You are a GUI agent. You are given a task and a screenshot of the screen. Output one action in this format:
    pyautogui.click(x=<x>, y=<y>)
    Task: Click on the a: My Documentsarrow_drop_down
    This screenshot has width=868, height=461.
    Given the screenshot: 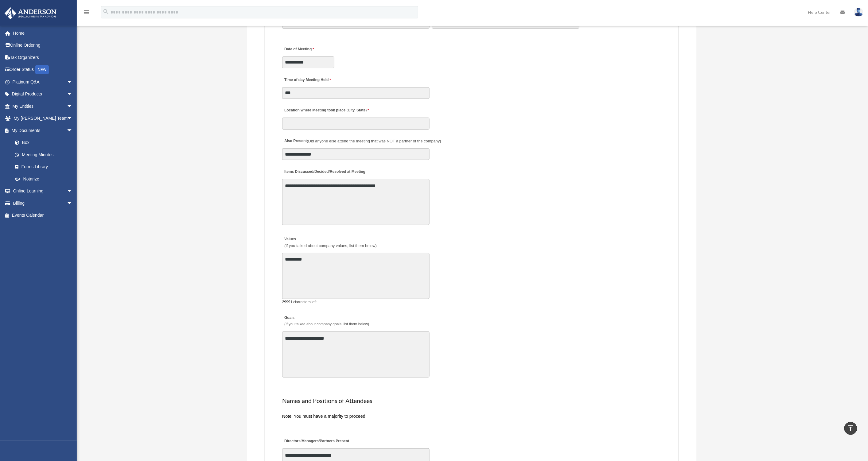 What is the action you would take?
    pyautogui.click(x=43, y=131)
    